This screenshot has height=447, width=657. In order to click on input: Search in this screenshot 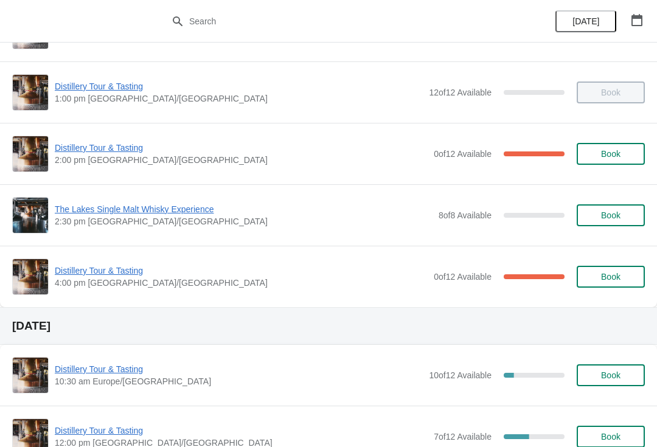, I will do `click(341, 21)`.